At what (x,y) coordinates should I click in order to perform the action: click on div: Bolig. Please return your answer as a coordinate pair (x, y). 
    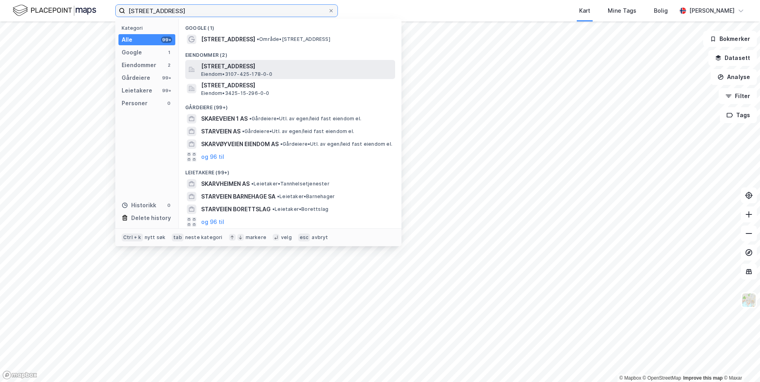
    Looking at the image, I should click on (661, 11).